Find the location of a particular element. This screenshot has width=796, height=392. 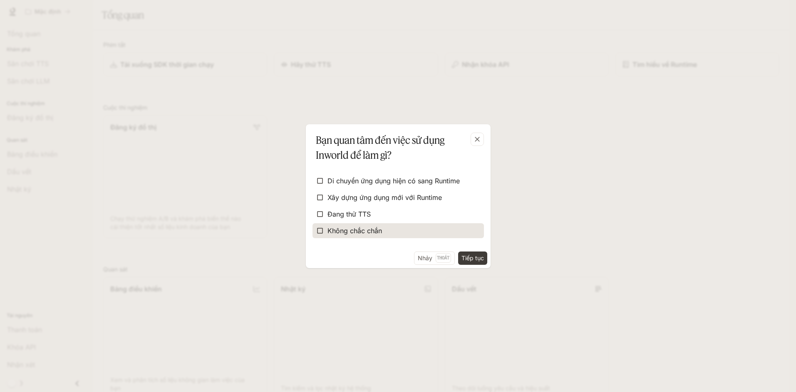

font: Đang thử TTS is located at coordinates (349, 214).